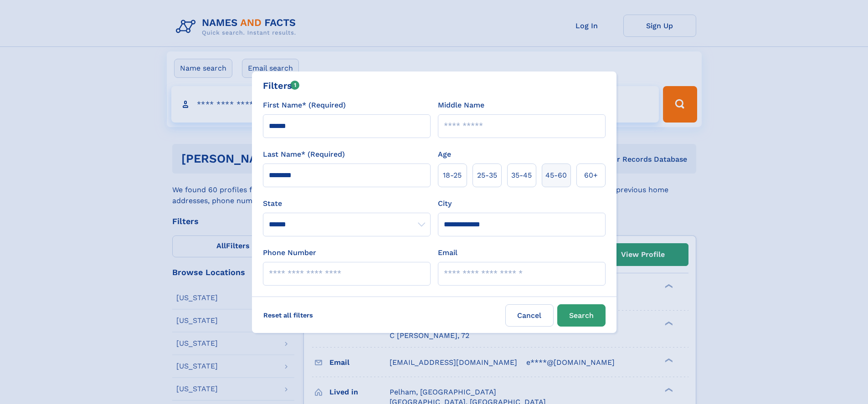 The height and width of the screenshot is (404, 868). I want to click on label: Age, so click(444, 155).